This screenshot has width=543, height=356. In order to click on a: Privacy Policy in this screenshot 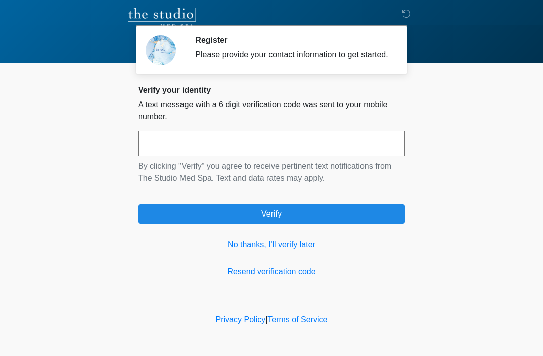, I will do `click(241, 319)`.